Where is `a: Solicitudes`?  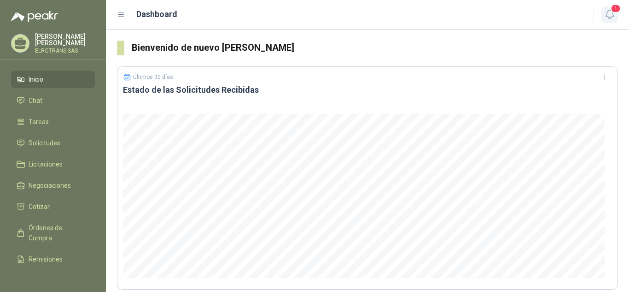 a: Solicitudes is located at coordinates (53, 143).